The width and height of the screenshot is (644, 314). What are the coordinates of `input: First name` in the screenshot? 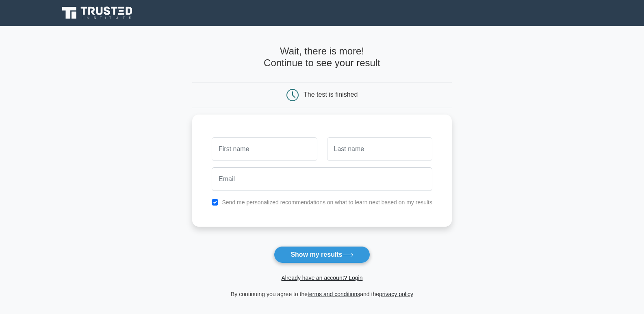 It's located at (264, 150).